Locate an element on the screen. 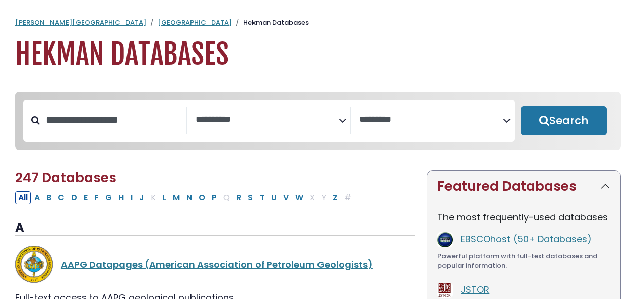 This screenshot has height=299, width=636. button: Filter Results N is located at coordinates (189, 198).